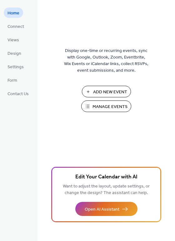 The height and width of the screenshot is (241, 175). What do you see at coordinates (16, 27) in the screenshot?
I see `span: Connect` at bounding box center [16, 27].